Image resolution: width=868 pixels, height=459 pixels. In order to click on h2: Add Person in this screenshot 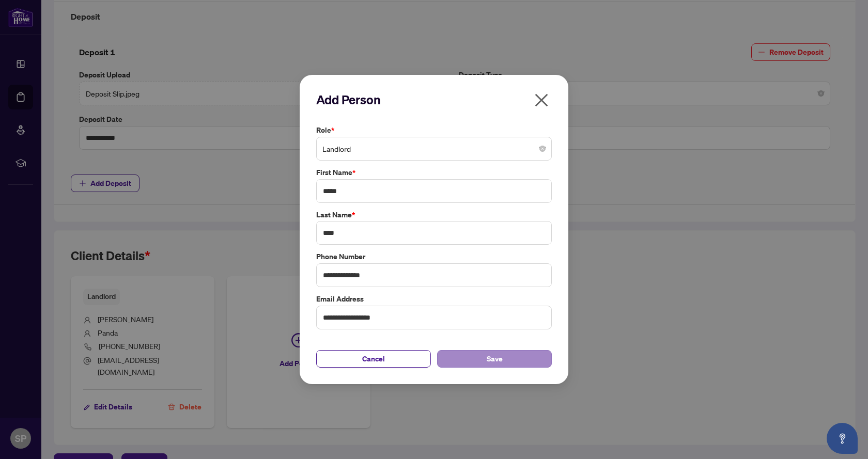, I will do `click(434, 100)`.